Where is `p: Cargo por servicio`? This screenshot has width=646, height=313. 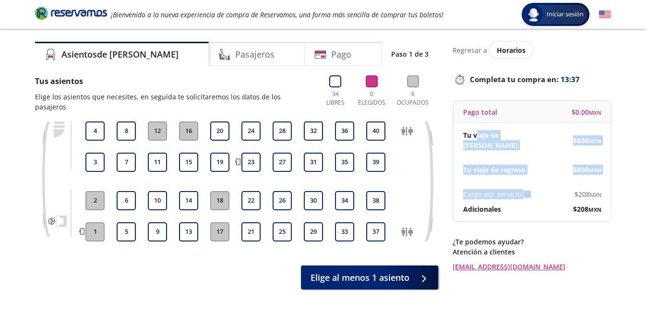 p: Cargo por servicio is located at coordinates (492, 194).